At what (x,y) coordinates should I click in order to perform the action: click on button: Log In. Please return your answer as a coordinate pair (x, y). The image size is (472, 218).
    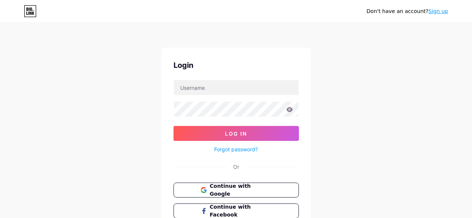
    Looking at the image, I should click on (236, 134).